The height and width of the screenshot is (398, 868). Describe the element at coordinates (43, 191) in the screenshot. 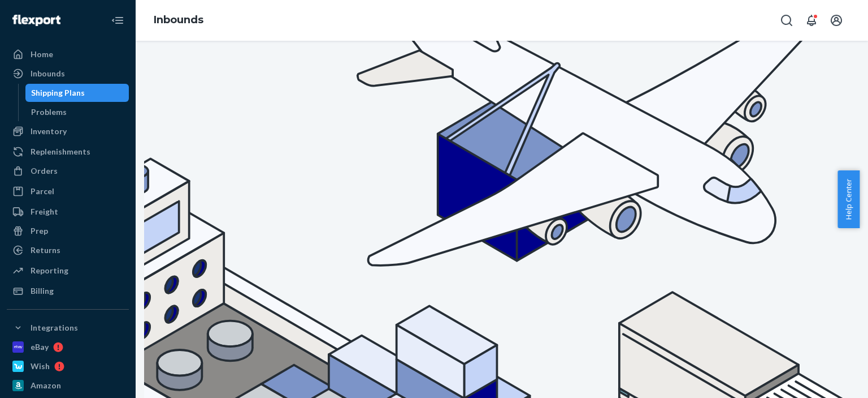

I see `div: Parcel` at that location.